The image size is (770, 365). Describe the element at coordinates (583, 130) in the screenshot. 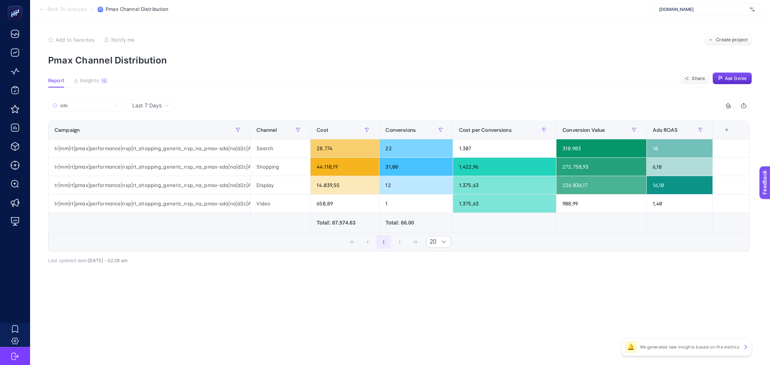

I see `span: Conversion Value` at that location.